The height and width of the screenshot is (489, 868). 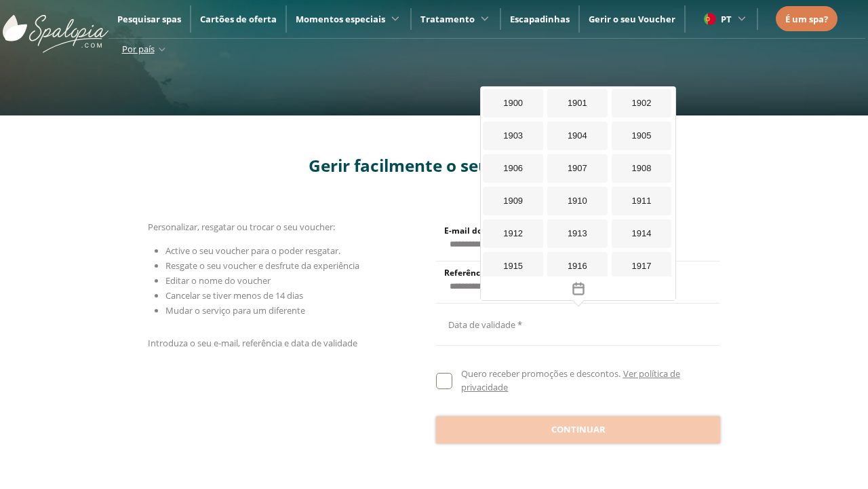 What do you see at coordinates (513, 168) in the screenshot?
I see `div: 1906` at bounding box center [513, 168].